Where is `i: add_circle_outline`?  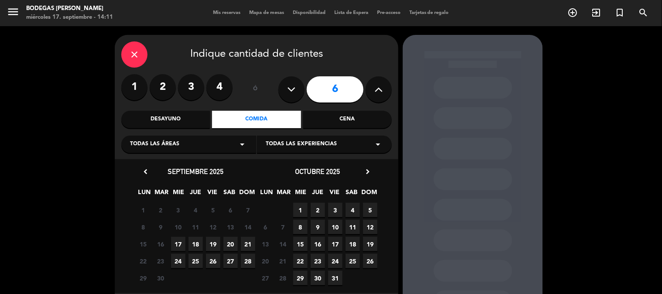
i: add_circle_outline is located at coordinates (573, 13).